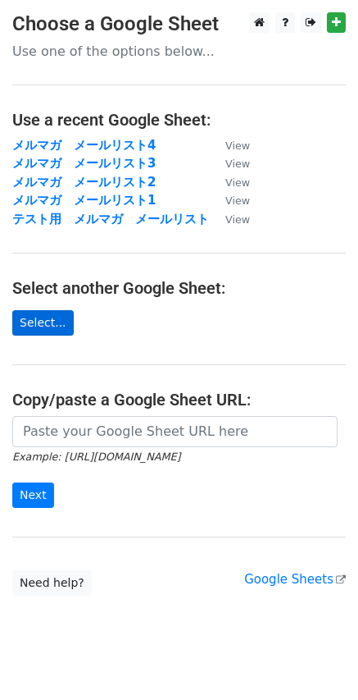 The image size is (358, 700). What do you see at coordinates (84, 163) in the screenshot?
I see `a: メルマガ メールリスト3` at bounding box center [84, 163].